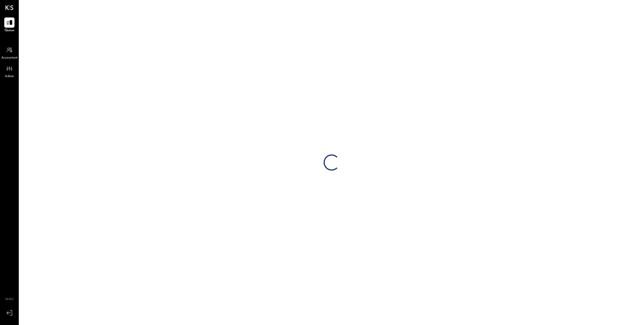 The height and width of the screenshot is (325, 644). Describe the element at coordinates (10, 30) in the screenshot. I see `span: Queue` at that location.